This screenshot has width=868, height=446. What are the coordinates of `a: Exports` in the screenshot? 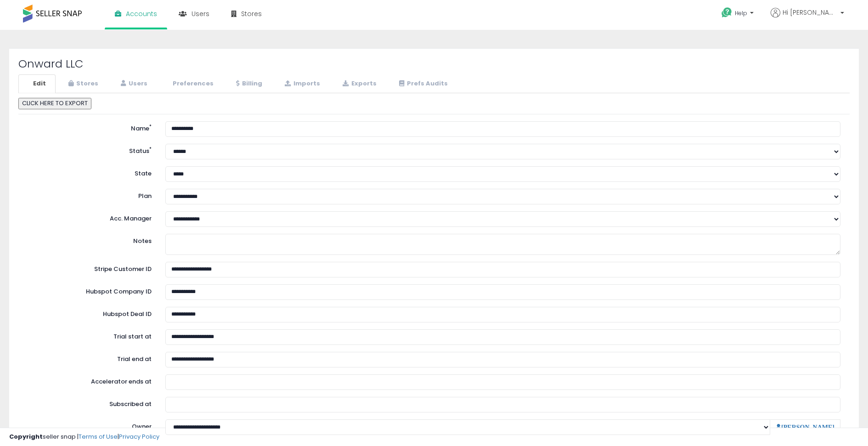 It's located at (358, 84).